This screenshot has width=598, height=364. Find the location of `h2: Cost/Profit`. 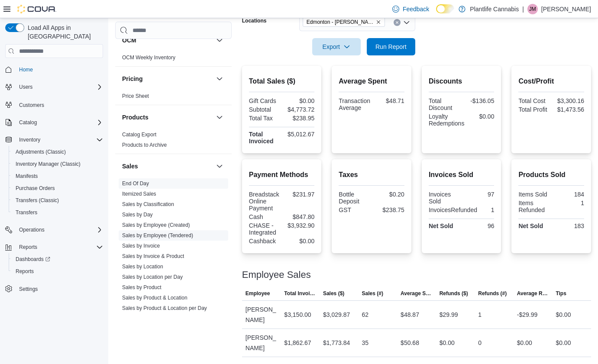

h2: Cost/Profit is located at coordinates (551, 82).